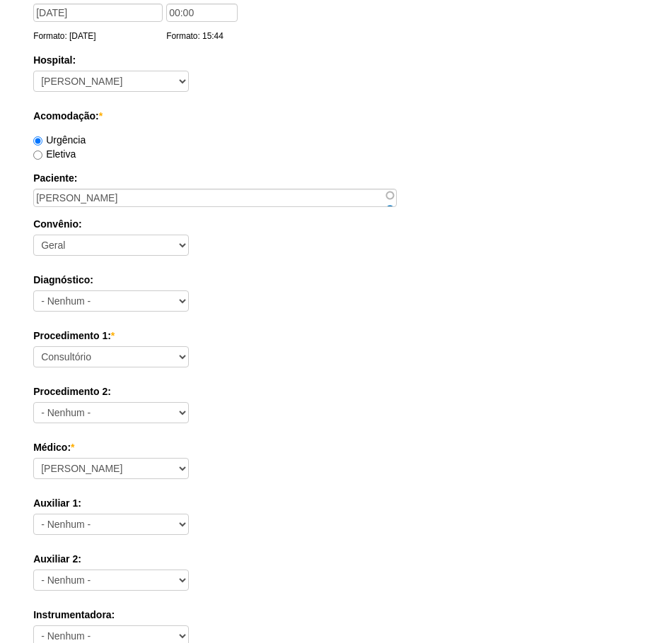  Describe the element at coordinates (333, 224) in the screenshot. I see `label: Convênio:` at that location.